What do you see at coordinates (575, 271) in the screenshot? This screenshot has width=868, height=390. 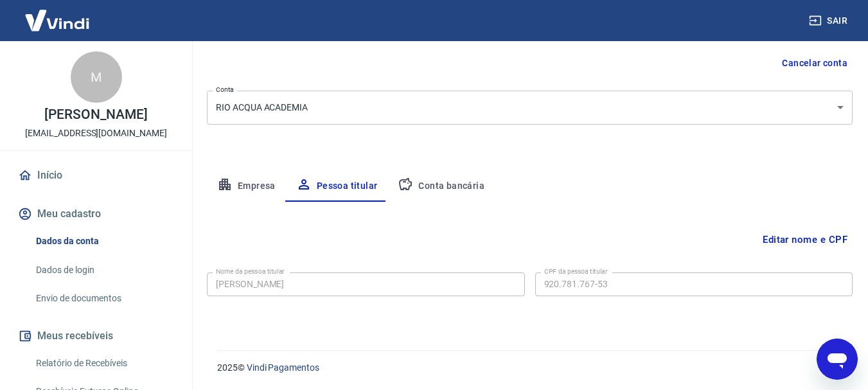 I see `label: CPF da pessoa titular` at bounding box center [575, 271].